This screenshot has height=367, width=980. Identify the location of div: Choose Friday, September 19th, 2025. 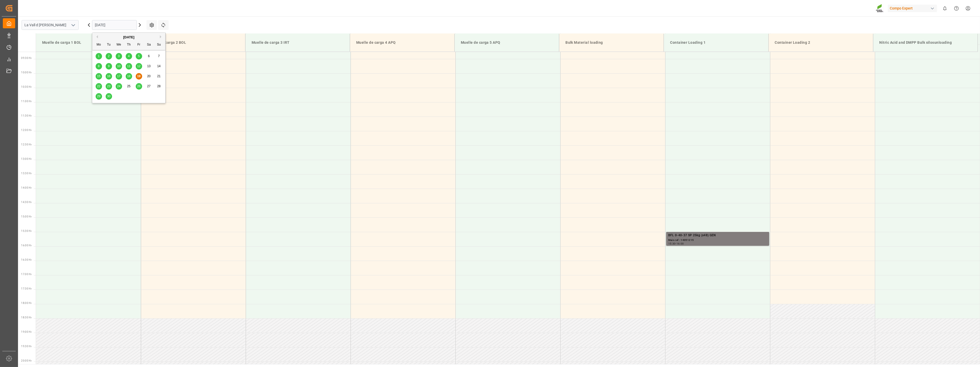
(139, 76).